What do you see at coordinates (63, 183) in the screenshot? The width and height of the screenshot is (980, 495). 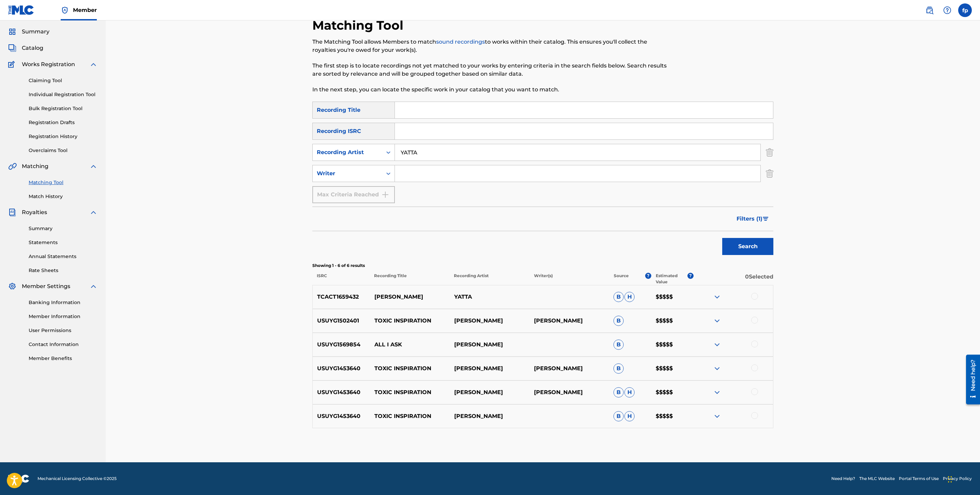 I see `a: Matching Tool` at bounding box center [63, 183].